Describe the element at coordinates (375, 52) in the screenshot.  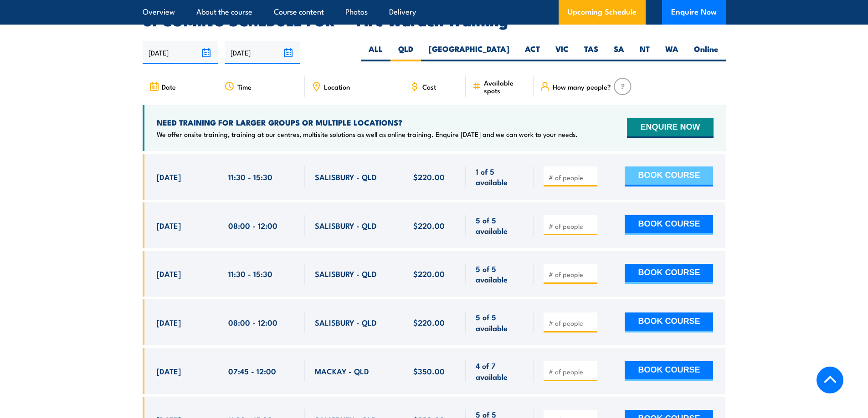
I see `label: ALL` at that location.